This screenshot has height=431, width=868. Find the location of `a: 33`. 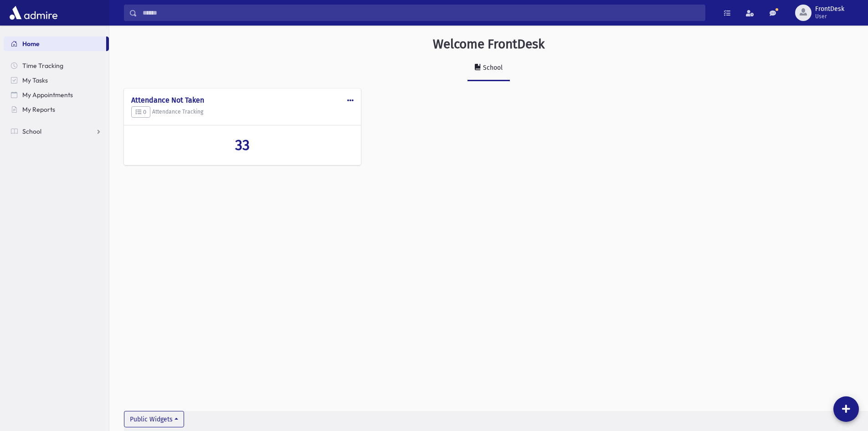

a: 33 is located at coordinates (242, 145).